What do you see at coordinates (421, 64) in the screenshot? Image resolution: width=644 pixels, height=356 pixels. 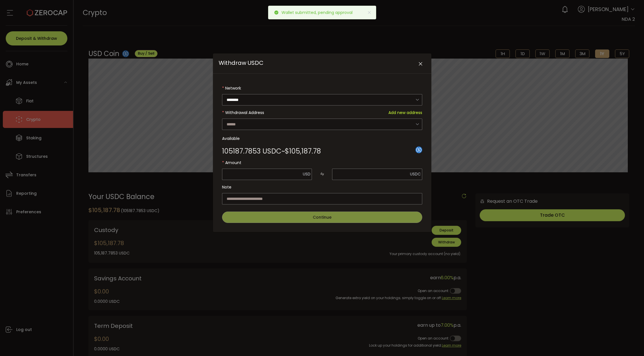 I see `button: Close` at bounding box center [421, 64].